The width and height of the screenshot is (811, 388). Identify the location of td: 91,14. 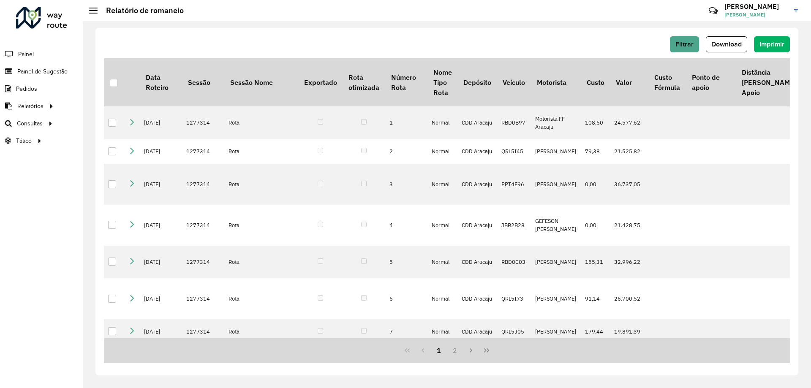
(595, 299).